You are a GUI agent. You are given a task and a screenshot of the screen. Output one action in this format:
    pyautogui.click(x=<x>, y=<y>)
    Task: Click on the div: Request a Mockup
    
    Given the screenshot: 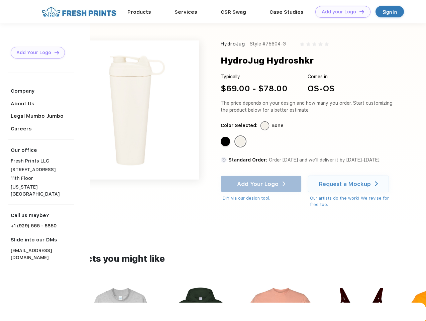 What is the action you would take?
    pyautogui.click(x=345, y=184)
    